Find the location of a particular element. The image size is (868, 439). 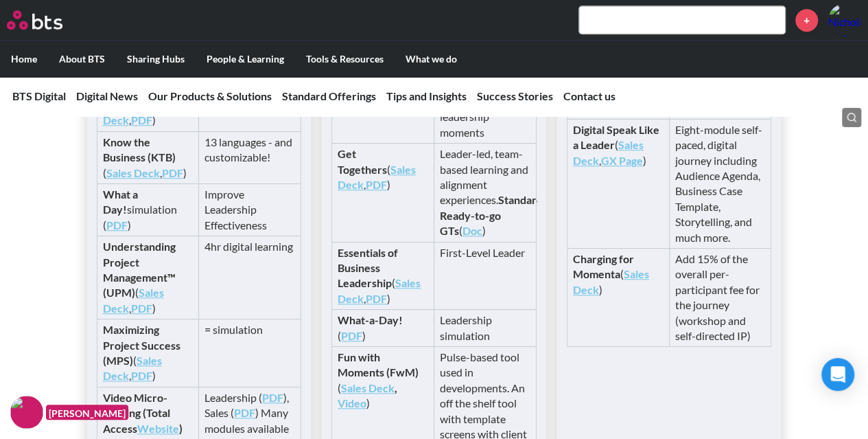

a: Doc is located at coordinates (472, 230).